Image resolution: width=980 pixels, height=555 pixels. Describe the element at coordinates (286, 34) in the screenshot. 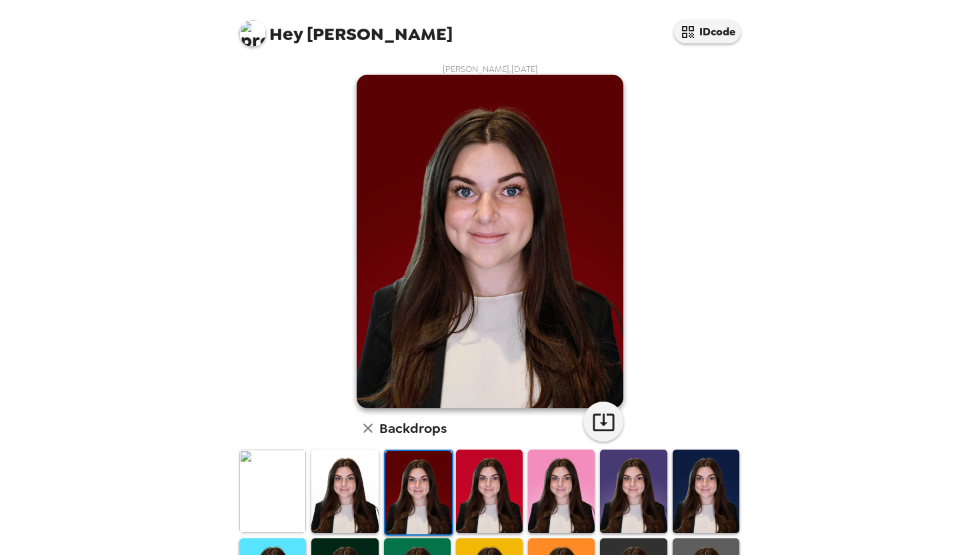

I see `span: Hey` at that location.